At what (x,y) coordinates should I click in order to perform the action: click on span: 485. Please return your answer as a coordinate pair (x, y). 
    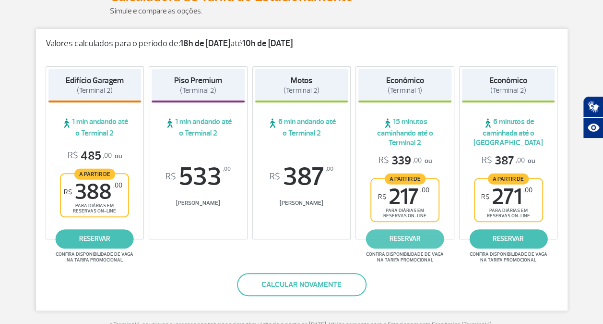
    Looking at the image, I should click on (90, 156).